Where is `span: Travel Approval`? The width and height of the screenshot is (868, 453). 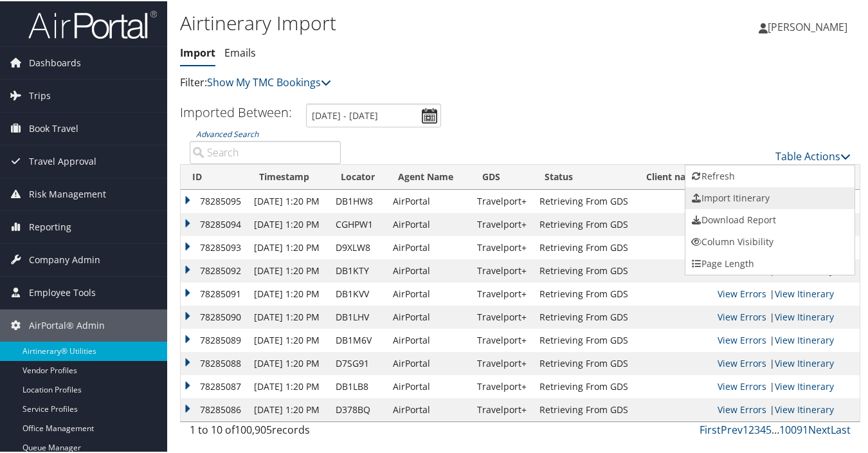 span: Travel Approval is located at coordinates (62, 160).